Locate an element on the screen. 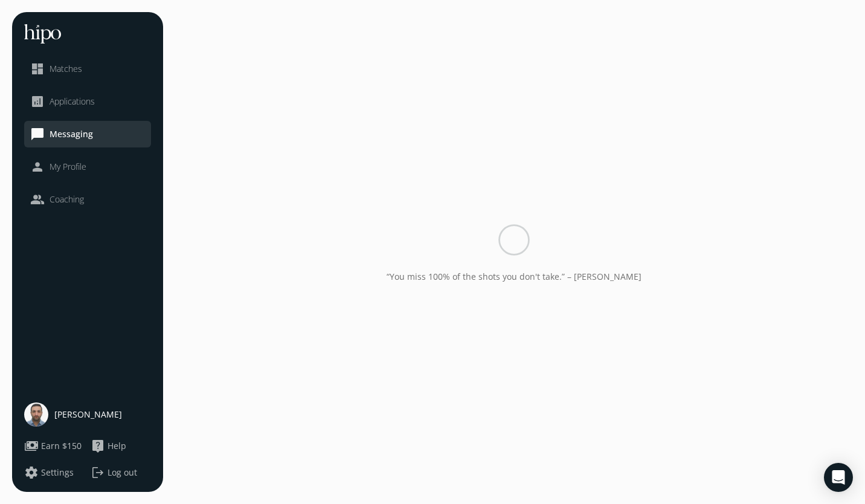 The image size is (865, 504). a: live_helpHelp is located at coordinates (121, 446).